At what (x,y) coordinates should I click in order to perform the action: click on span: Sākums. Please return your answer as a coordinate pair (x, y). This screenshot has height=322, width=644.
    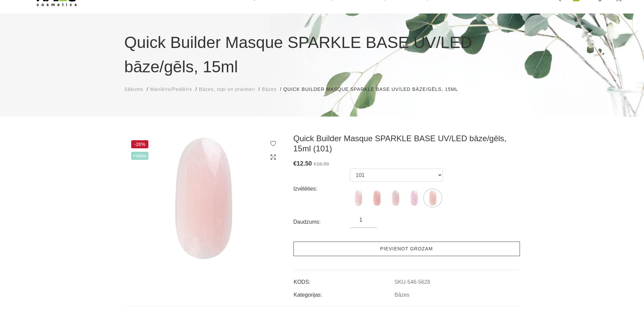
    Looking at the image, I should click on (134, 89).